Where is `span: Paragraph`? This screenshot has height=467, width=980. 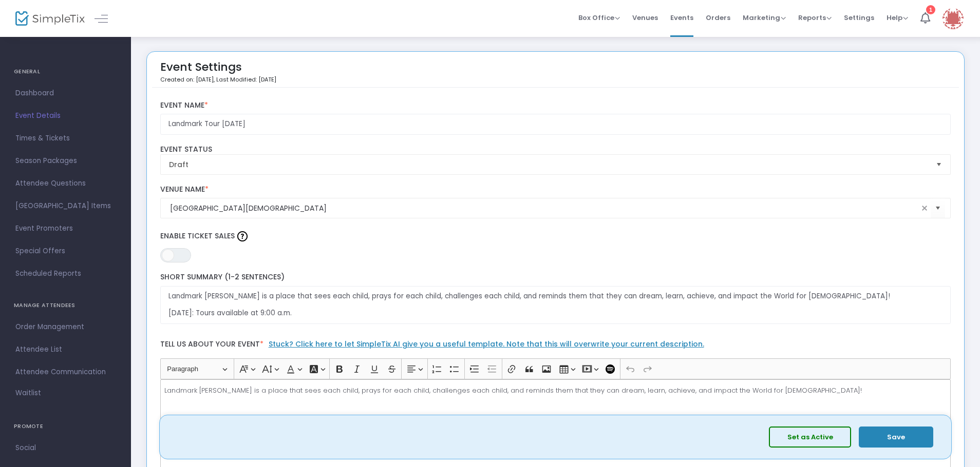
span: Paragraph is located at coordinates (194, 369).